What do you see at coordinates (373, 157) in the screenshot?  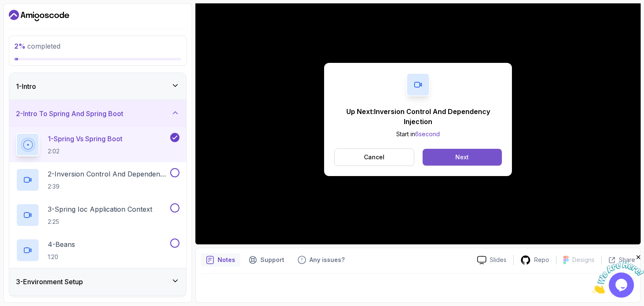 I see `button: Cancel` at bounding box center [373, 157].